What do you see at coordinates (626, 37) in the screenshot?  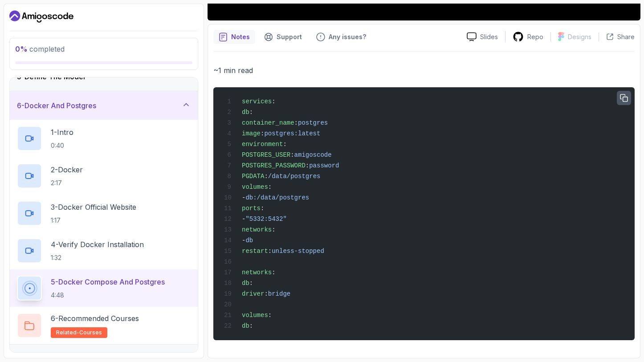 I see `p: Share` at bounding box center [626, 37].